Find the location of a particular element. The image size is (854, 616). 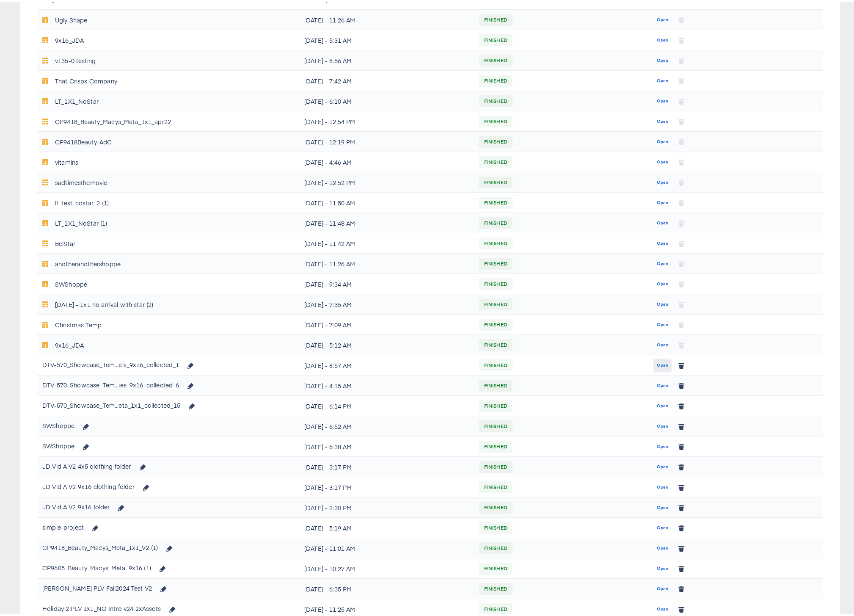

div: simple-project is located at coordinates (73, 525).